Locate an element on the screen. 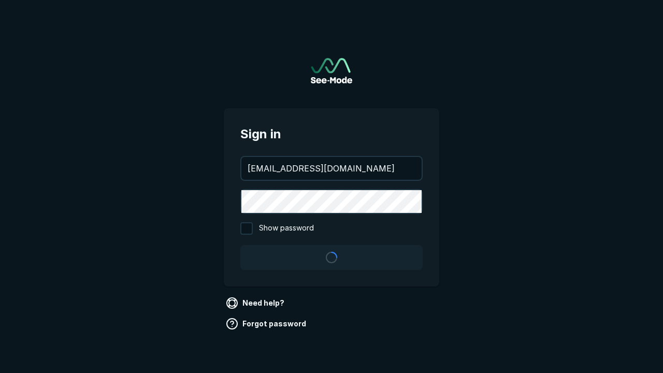  a: Go to sign in is located at coordinates (331, 70).